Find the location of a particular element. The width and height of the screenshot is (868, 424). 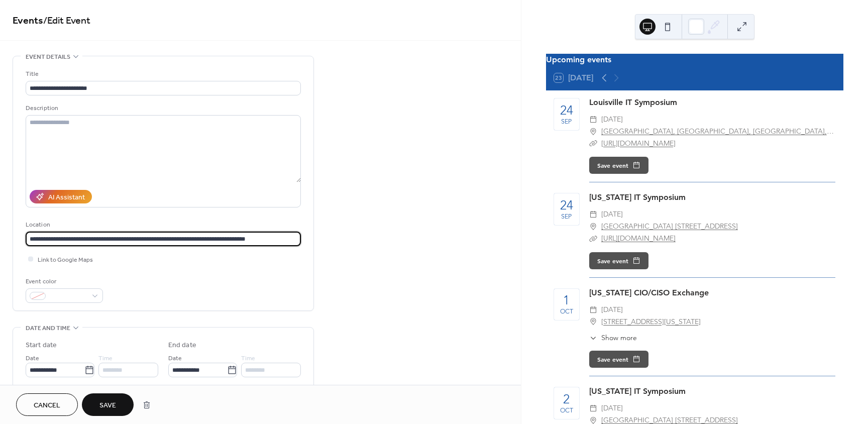

div: Event color is located at coordinates (63, 282).